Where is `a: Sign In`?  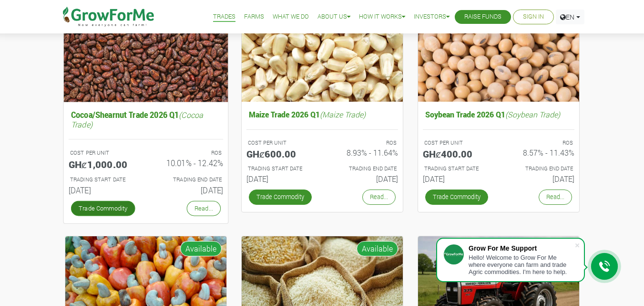
a: Sign In is located at coordinates (534, 17).